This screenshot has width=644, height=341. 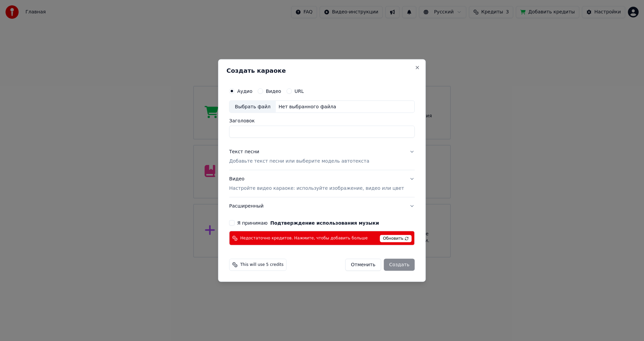 I want to click on div: Выбрать файл, so click(x=252, y=107).